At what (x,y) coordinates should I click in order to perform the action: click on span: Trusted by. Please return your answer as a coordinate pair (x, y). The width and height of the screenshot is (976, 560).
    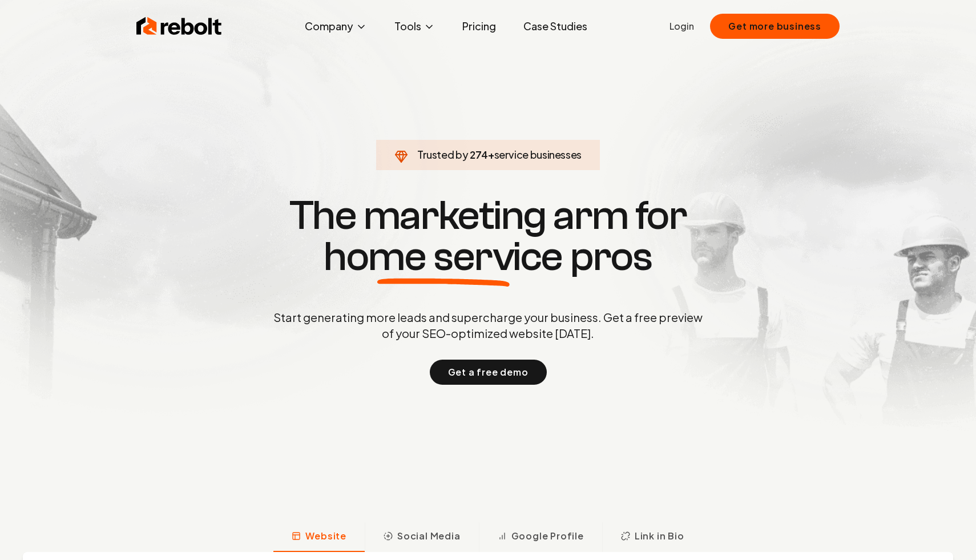
    Looking at the image, I should click on (442, 154).